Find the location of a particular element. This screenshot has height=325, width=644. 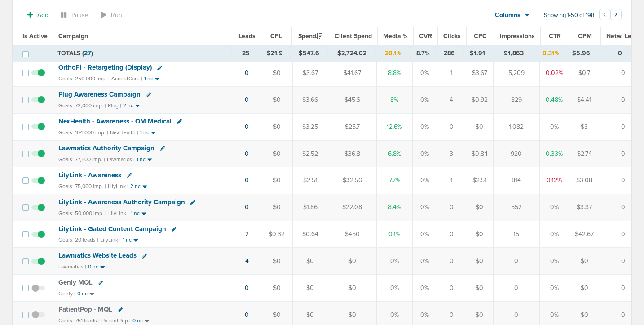

span: CTR is located at coordinates (555, 36).